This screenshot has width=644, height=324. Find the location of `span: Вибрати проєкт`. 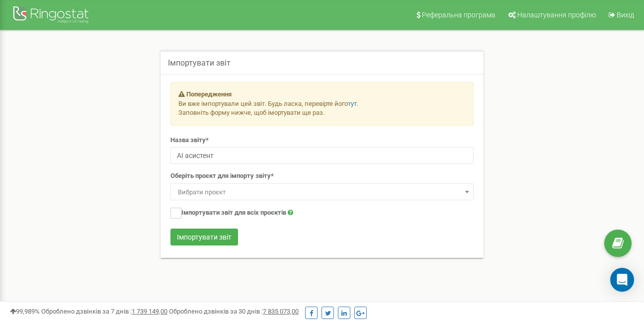

span: Вибрати проєкт is located at coordinates (322, 192).